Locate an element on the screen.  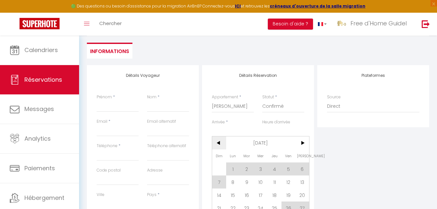
span: 7 is located at coordinates (219, 182).